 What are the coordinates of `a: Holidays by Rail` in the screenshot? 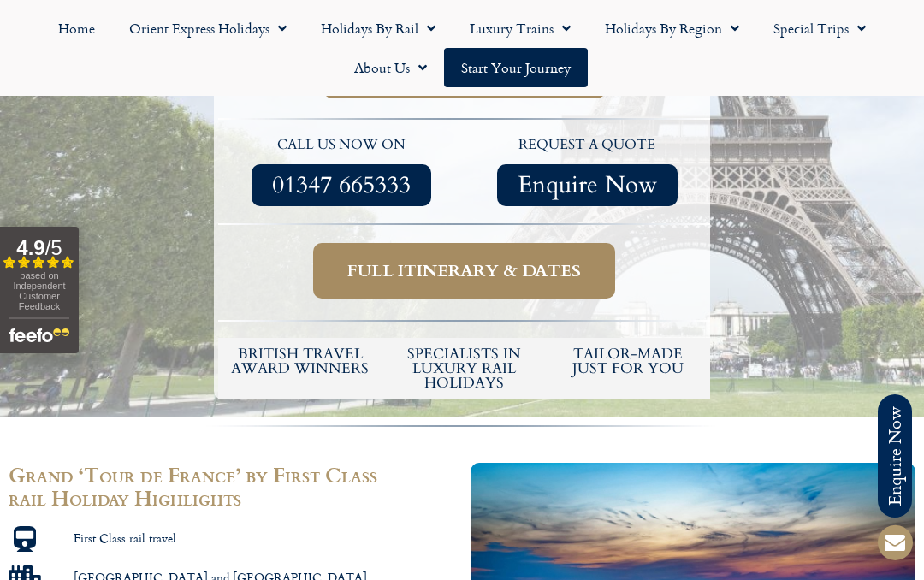 It's located at (378, 28).